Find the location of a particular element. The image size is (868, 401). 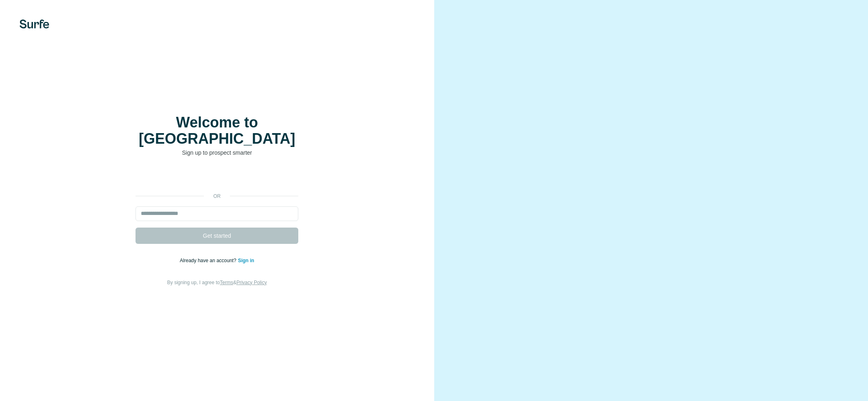

a: Sign in is located at coordinates (246, 261).